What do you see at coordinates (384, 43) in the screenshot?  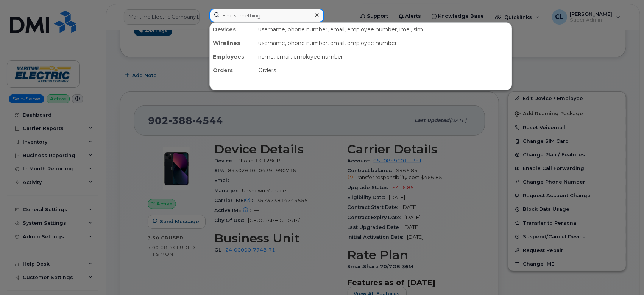 I see `div: username, phone number, email, employee number` at bounding box center [384, 43].